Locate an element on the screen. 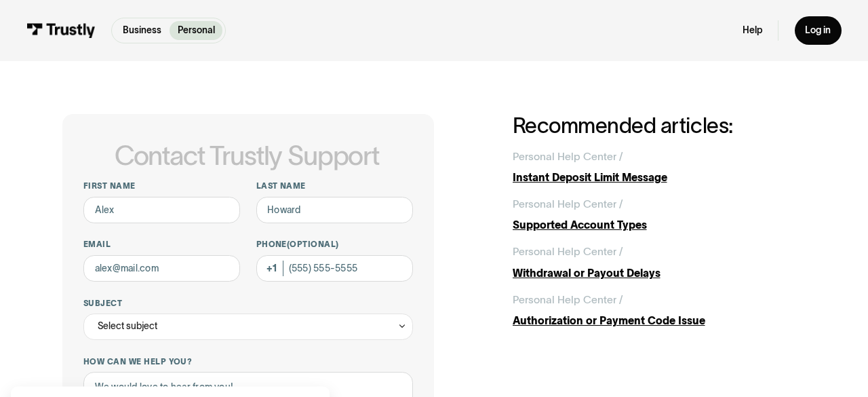  p: Business is located at coordinates (142, 31).